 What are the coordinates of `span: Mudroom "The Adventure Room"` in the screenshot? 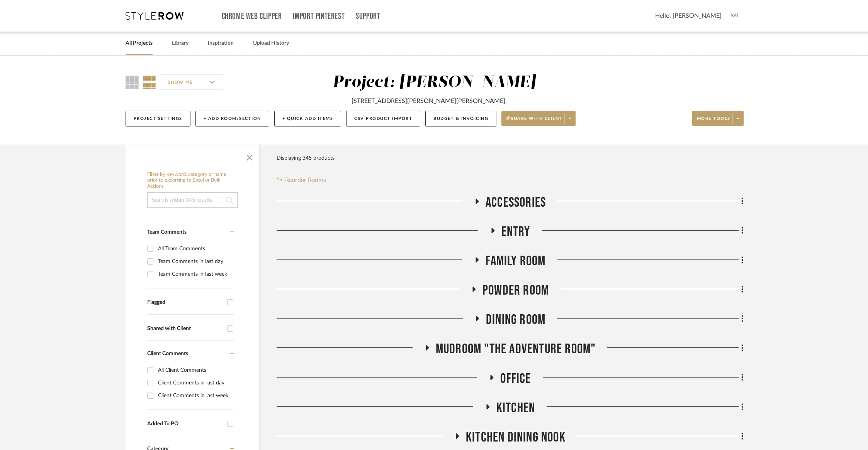 It's located at (516, 350).